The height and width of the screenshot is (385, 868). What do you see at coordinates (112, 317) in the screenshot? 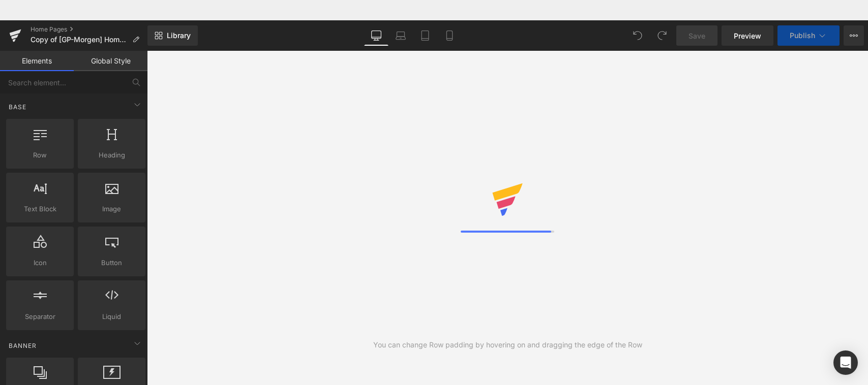
I see `span: Liquid` at bounding box center [112, 317].